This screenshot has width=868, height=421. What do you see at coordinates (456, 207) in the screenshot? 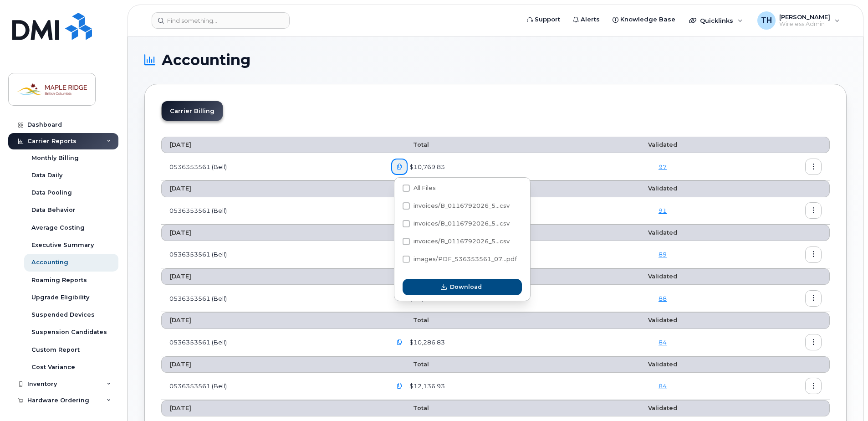
I see `span: invoices/B_0116792026_536353561_17072025_ACC.csv` at bounding box center [456, 207].